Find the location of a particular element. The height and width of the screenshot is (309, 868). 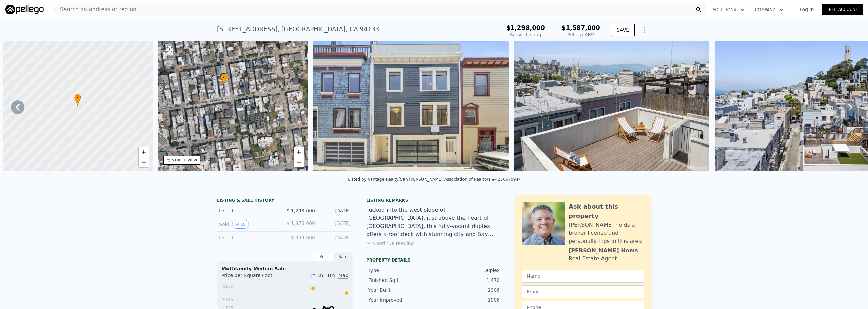

button: View historical data is located at coordinates (240, 224).